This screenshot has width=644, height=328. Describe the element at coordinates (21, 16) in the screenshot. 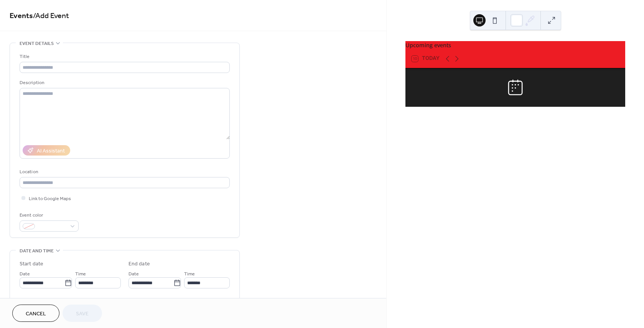

I see `a: Events` at that location.